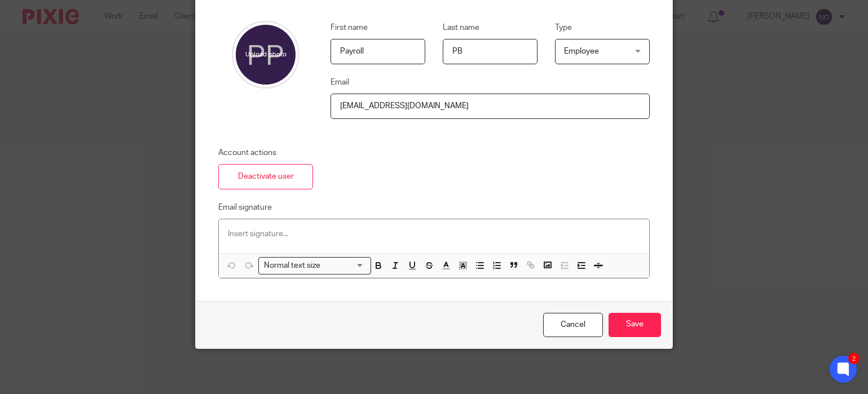 This screenshot has width=868, height=394. Describe the element at coordinates (344, 266) in the screenshot. I see `input: Search for option` at that location.